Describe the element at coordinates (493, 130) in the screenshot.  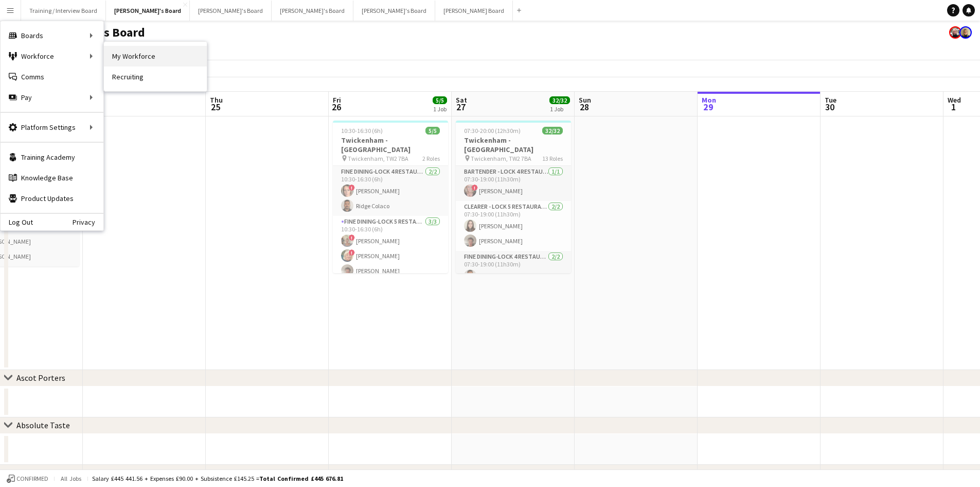
I see `span: 07:30-20:00 (12h30m)` at that location.